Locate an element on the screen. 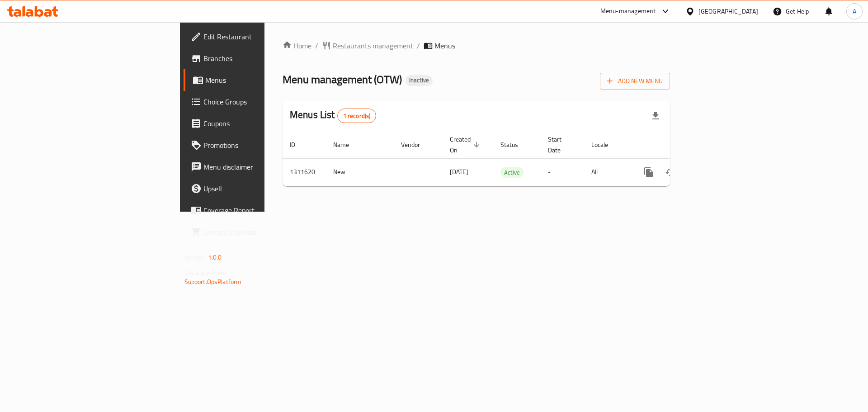  span: Edit Restaurant is located at coordinates (261, 37).